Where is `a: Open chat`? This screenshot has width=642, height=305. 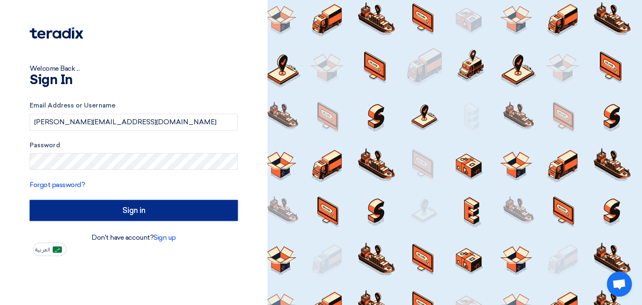 a: Open chat is located at coordinates (620, 284).